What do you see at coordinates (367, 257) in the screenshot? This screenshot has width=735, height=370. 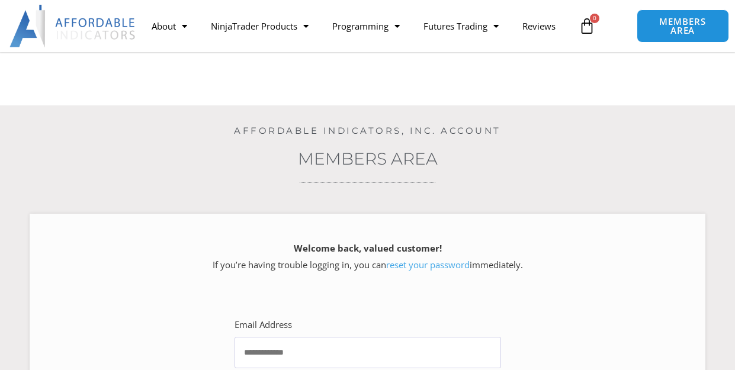 I see `p: If you’re having trouble logging in, you can immediately.` at bounding box center [367, 257].